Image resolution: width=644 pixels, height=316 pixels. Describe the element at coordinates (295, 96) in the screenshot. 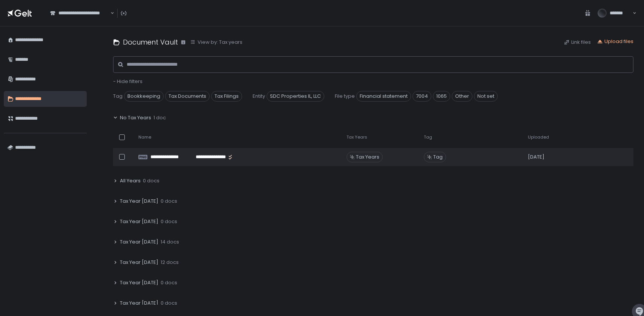

I see `span: SDC Properties IL, LLC` at that location.